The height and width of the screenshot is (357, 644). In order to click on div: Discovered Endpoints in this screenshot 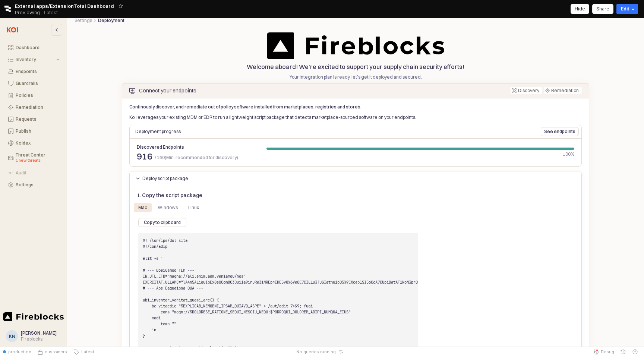, I will do `click(188, 147)`.